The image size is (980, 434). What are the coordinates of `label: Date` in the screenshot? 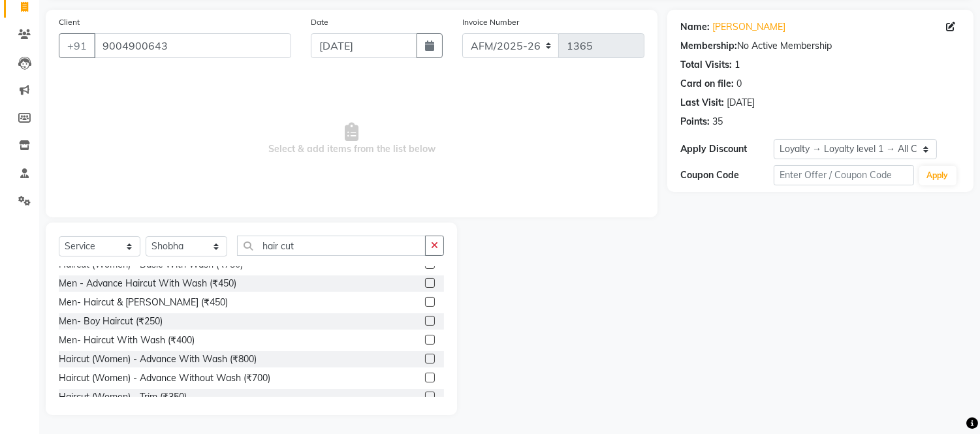 It's located at (319, 23).